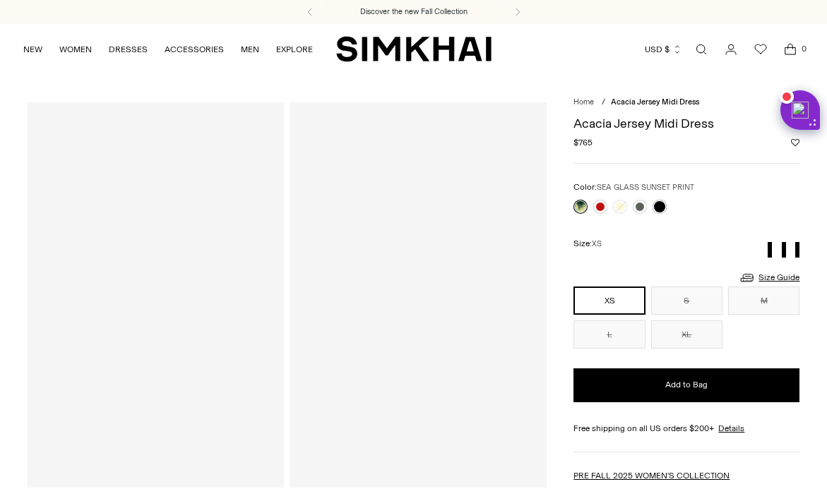 The height and width of the screenshot is (489, 827). What do you see at coordinates (587, 244) in the screenshot?
I see `label: Size:` at bounding box center [587, 244].